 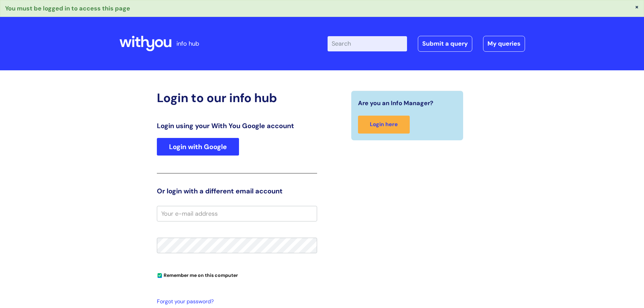 What do you see at coordinates (198, 274) in the screenshot?
I see `label: Remember me on this computer` at bounding box center [198, 274].